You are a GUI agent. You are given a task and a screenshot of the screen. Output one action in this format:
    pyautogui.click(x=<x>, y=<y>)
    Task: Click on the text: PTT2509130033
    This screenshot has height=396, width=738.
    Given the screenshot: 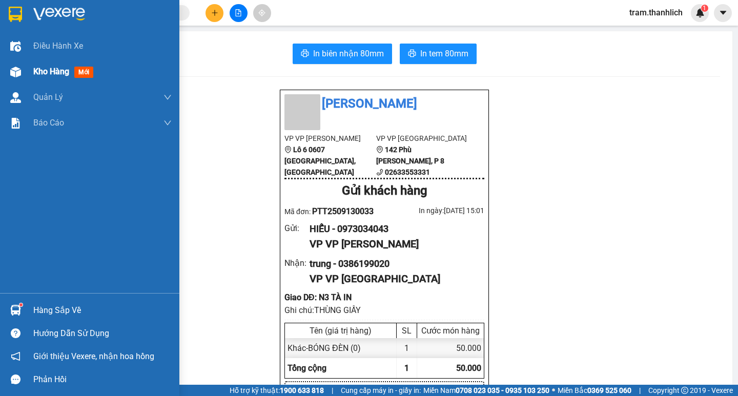 What is the action you would take?
    pyautogui.click(x=96, y=49)
    